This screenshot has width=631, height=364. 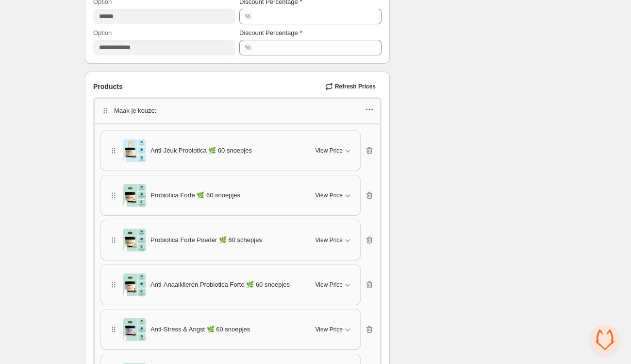 I want to click on span: Anti-Jeuk Probiotica 🌿 60 snoepjes, so click(x=201, y=151).